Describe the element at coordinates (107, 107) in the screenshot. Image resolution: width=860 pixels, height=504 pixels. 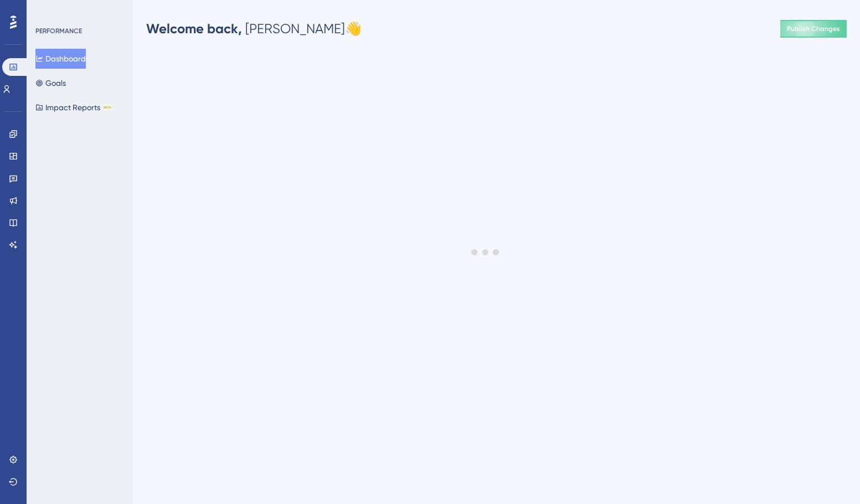
I see `div: BETA` at that location.